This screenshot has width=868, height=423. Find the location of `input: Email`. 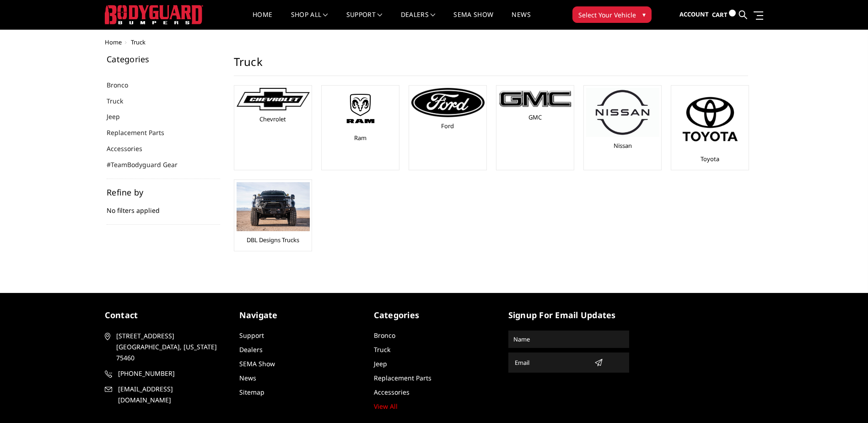

input: Email is located at coordinates (551, 362).